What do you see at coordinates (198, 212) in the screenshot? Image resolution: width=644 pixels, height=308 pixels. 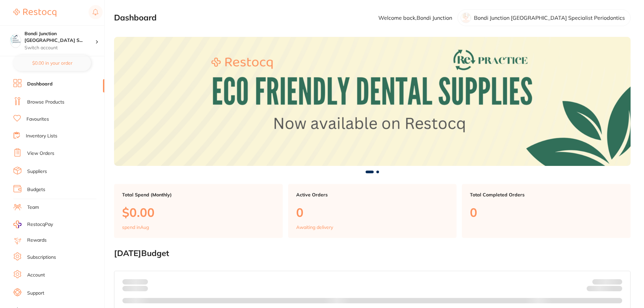 I see `p: $0.00` at bounding box center [198, 212].